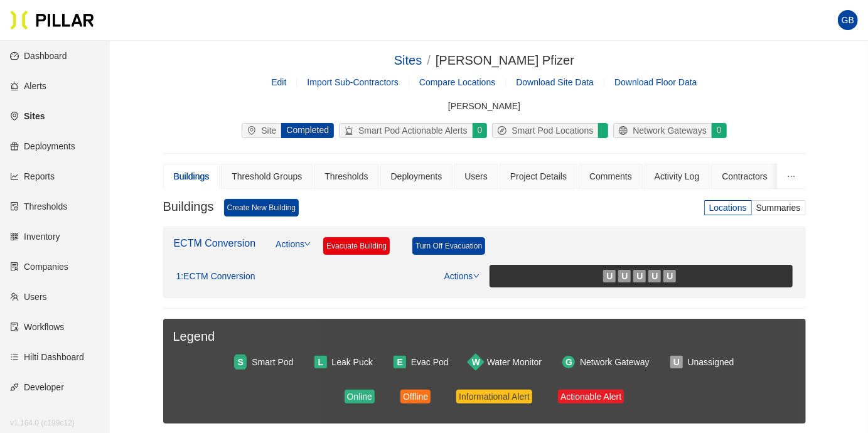 The image size is (868, 433). What do you see at coordinates (27, 116) in the screenshot?
I see `a: environmentSites` at bounding box center [27, 116].